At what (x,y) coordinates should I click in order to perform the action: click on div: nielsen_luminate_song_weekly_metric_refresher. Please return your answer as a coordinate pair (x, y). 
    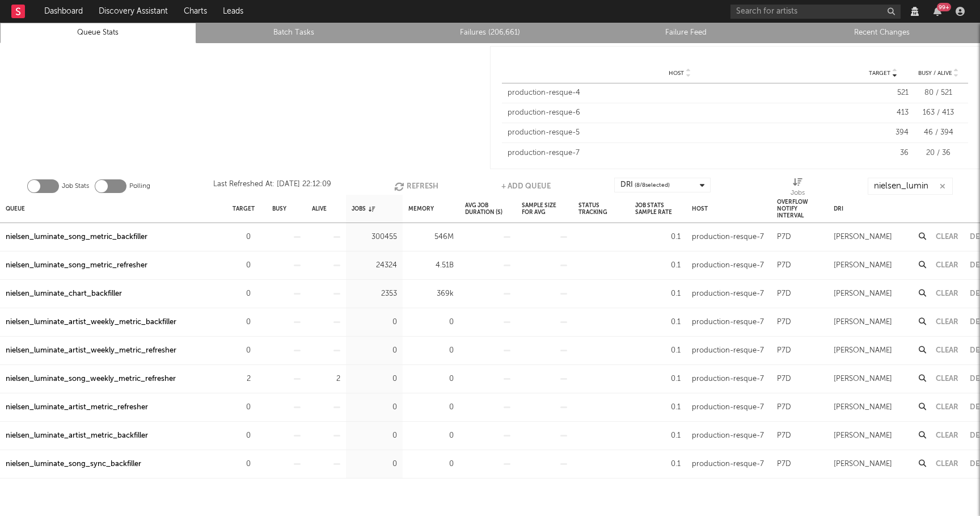
    Looking at the image, I should click on (91, 379).